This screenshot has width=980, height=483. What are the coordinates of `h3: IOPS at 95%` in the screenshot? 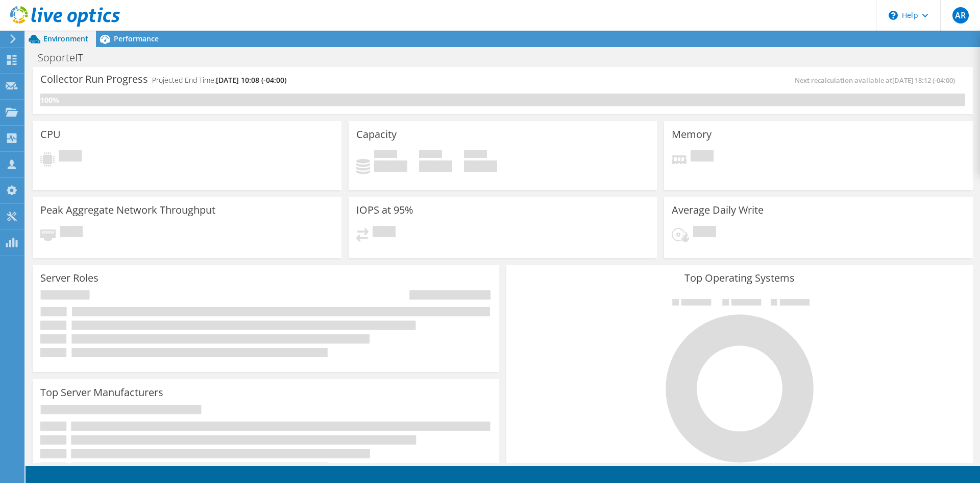 It's located at (385, 210).